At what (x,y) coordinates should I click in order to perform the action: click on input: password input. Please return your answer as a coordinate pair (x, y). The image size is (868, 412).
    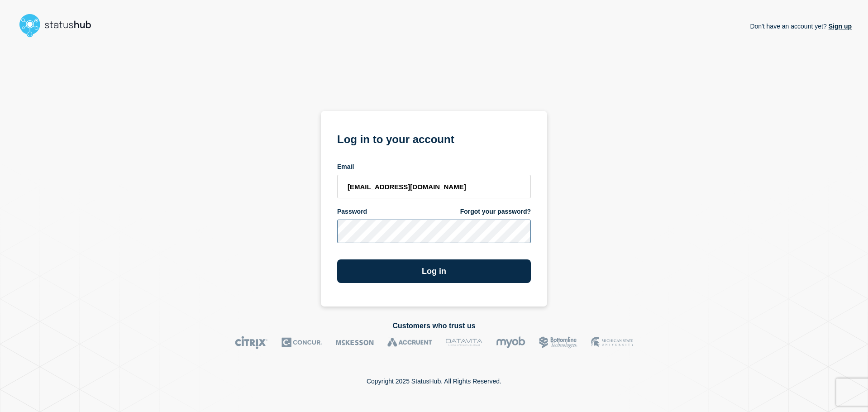
    Looking at the image, I should click on (434, 231).